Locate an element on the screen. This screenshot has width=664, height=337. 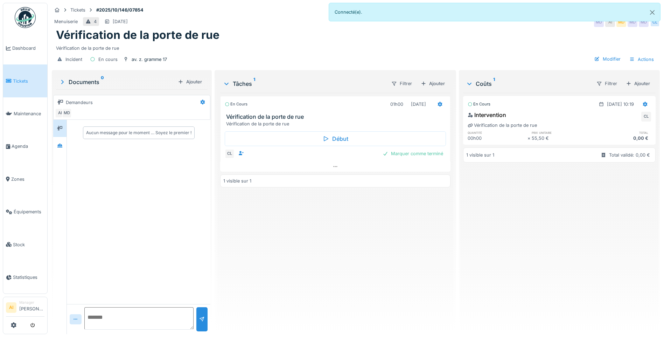
h6: total is located at coordinates (622, 132).